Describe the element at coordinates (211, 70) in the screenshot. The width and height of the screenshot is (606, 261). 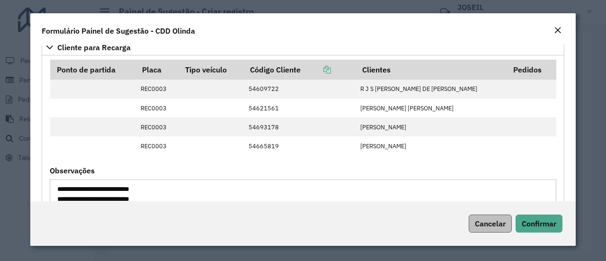
I see `th: Tipo veículo` at that location.